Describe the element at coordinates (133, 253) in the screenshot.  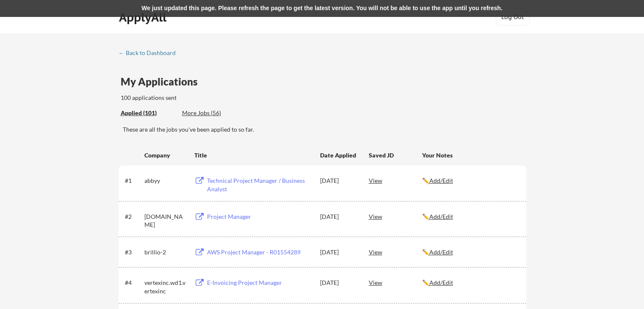
I see `div: #3` at that location.